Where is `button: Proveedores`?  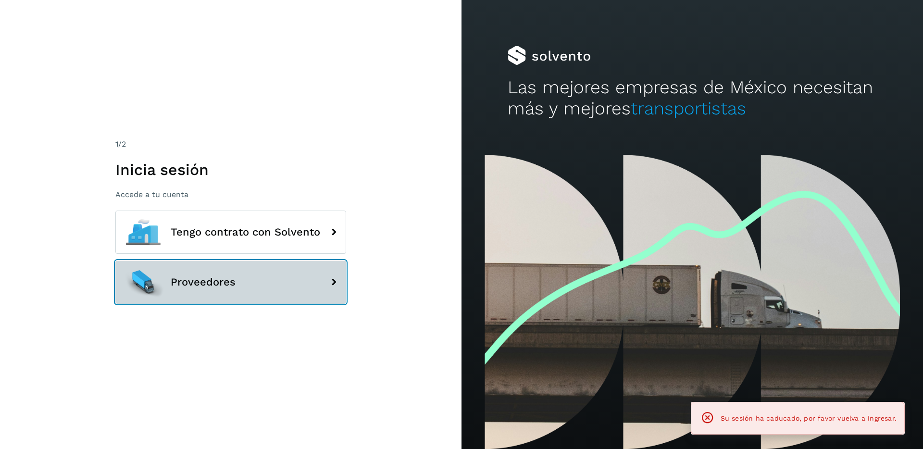 button: Proveedores is located at coordinates (231, 282).